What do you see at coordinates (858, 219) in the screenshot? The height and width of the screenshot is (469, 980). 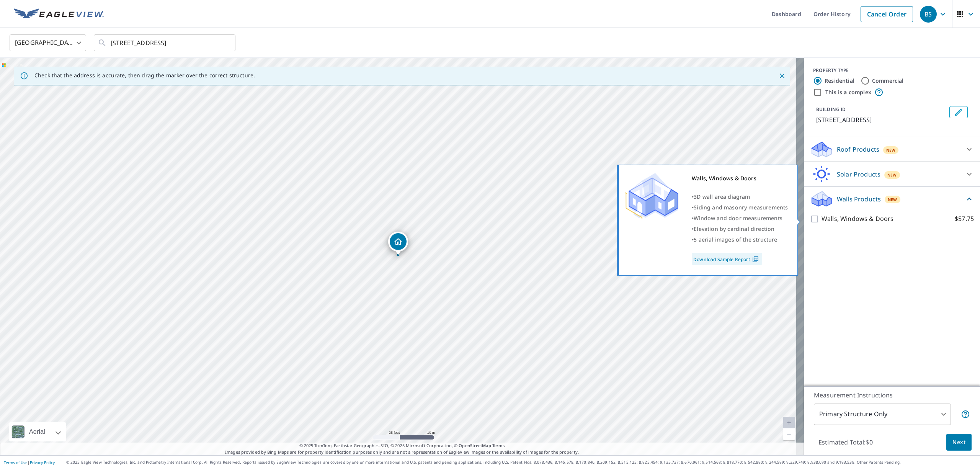 I see `p: Walls, Windows & Doors` at bounding box center [858, 219].